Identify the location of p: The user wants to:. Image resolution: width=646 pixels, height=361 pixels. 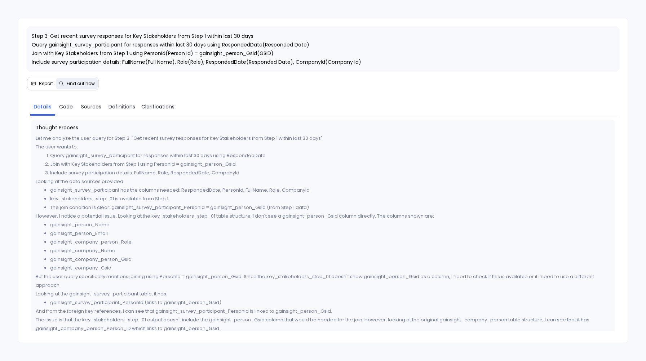
(323, 147).